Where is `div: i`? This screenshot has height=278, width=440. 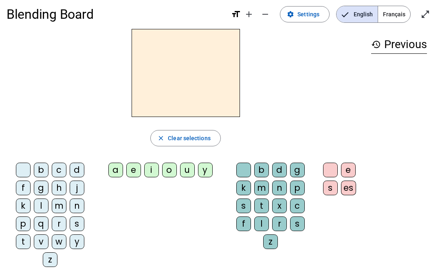
div: i is located at coordinates (152, 170).